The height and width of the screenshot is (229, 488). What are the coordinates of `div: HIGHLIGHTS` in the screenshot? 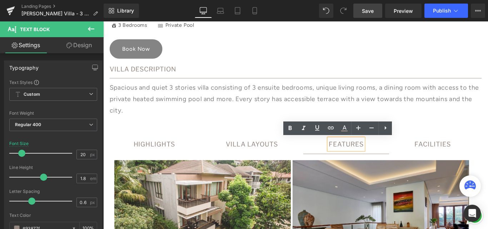 It's located at (57, 138).